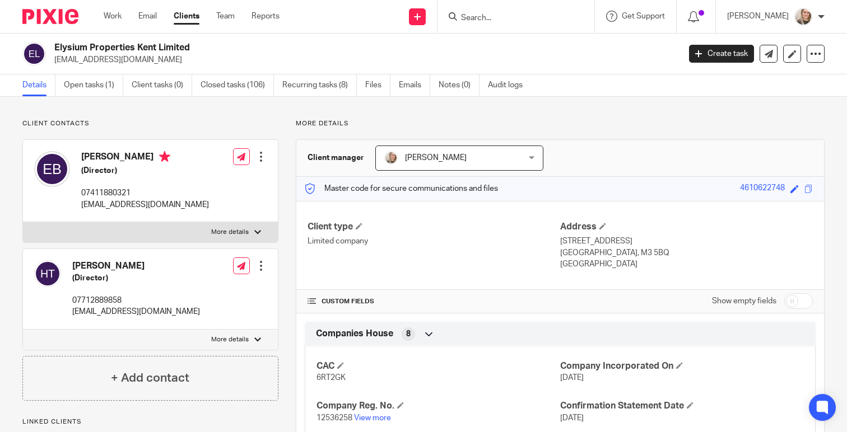 The height and width of the screenshot is (432, 847). What do you see at coordinates (225, 16) in the screenshot?
I see `a: Team` at bounding box center [225, 16].